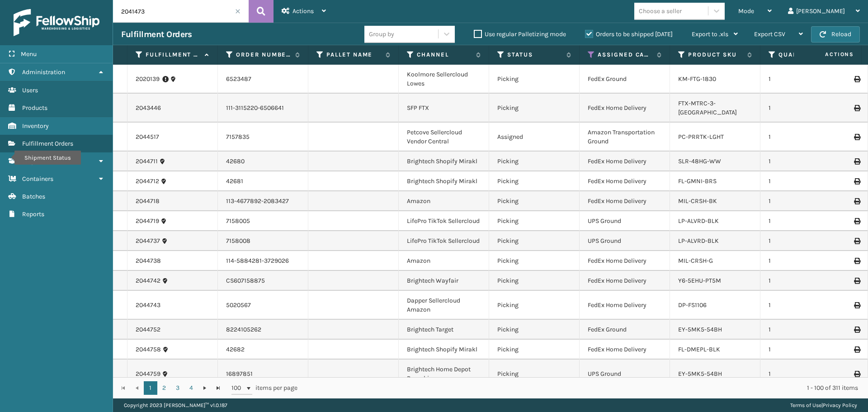 The height and width of the screenshot is (412, 868). What do you see at coordinates (37, 179) in the screenshot?
I see `span: Containers` at bounding box center [37, 179].